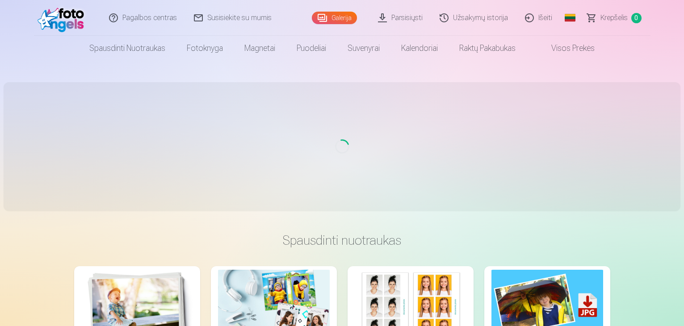  Describe the element at coordinates (260, 48) in the screenshot. I see `a: Magnetai` at that location.